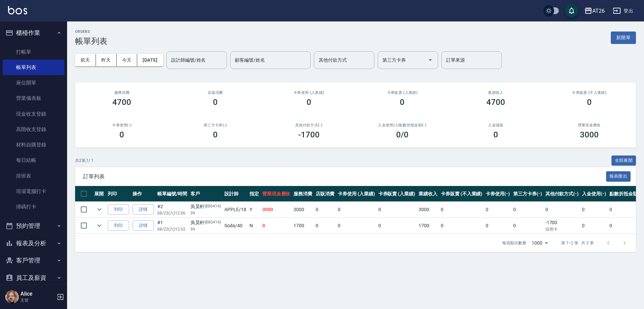 The height and width of the screenshot is (309, 644). What do you see at coordinates (99, 226) in the screenshot?
I see `button: expand row` at bounding box center [99, 226].